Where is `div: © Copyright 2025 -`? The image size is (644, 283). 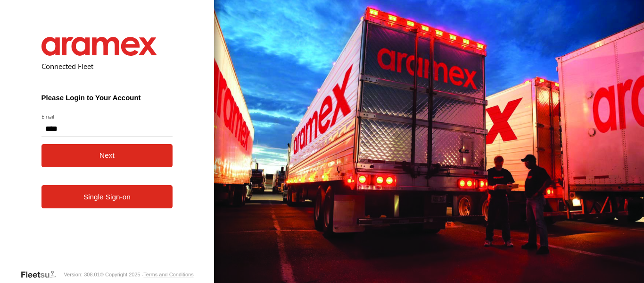 div: © Copyright 2025 - is located at coordinates (146, 274).